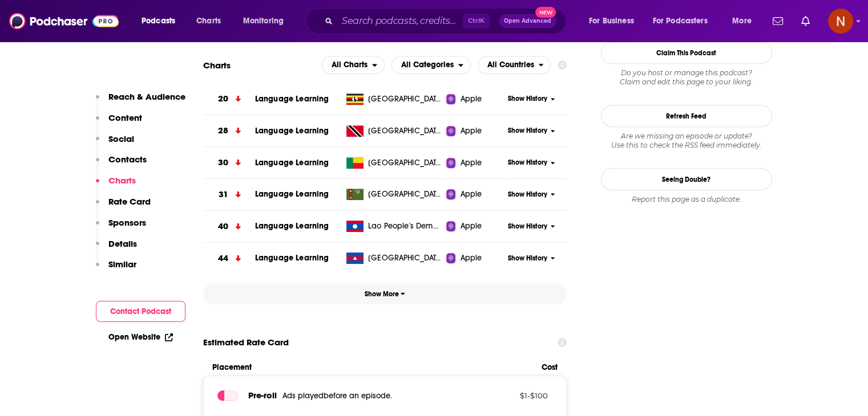  Describe the element at coordinates (223, 131) in the screenshot. I see `h3: 28` at that location.